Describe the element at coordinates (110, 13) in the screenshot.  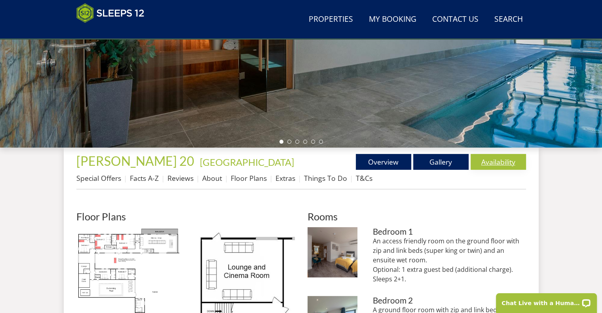
I see `img: Sleeps 12` at that location.